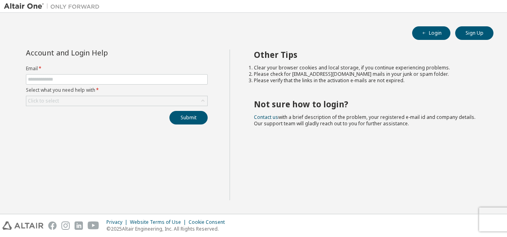 The height and width of the screenshot is (237, 507). What do you see at coordinates (54, 6) in the screenshot?
I see `img: Altair One` at bounding box center [54, 6].